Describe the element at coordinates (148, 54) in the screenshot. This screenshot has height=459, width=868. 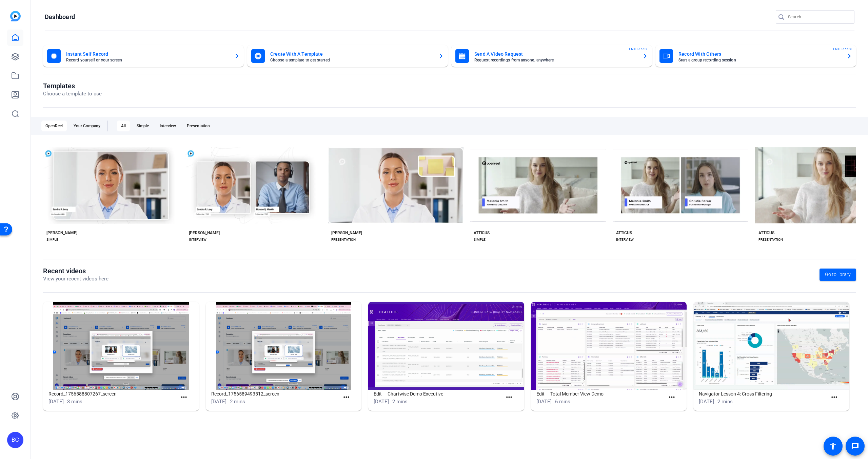
I see `mat-card-title: Instant Self Record` at that location.